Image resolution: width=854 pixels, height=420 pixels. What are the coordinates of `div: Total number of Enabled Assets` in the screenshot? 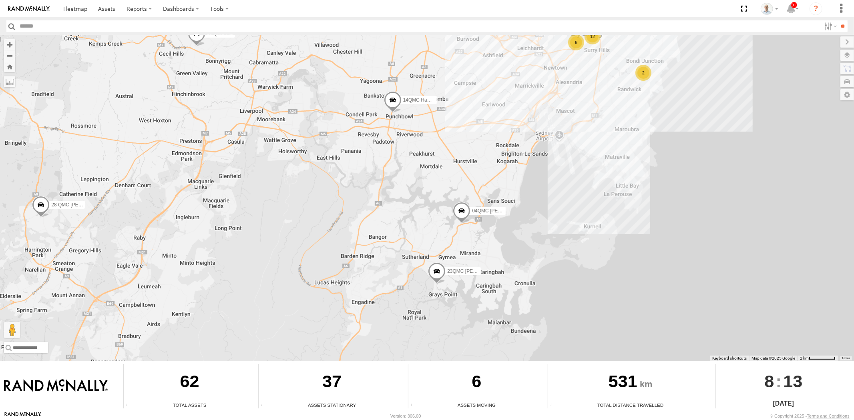 It's located at (130, 406).